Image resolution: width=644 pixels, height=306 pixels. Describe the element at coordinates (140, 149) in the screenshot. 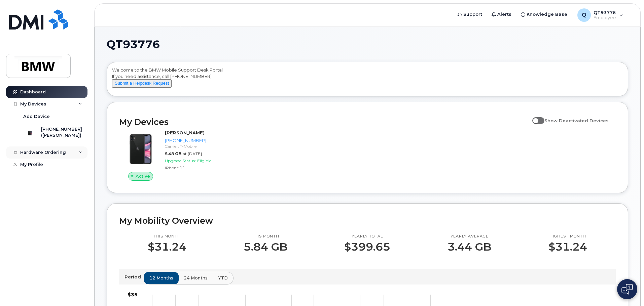

I see `img: iPhone_11.jpg` at that location.